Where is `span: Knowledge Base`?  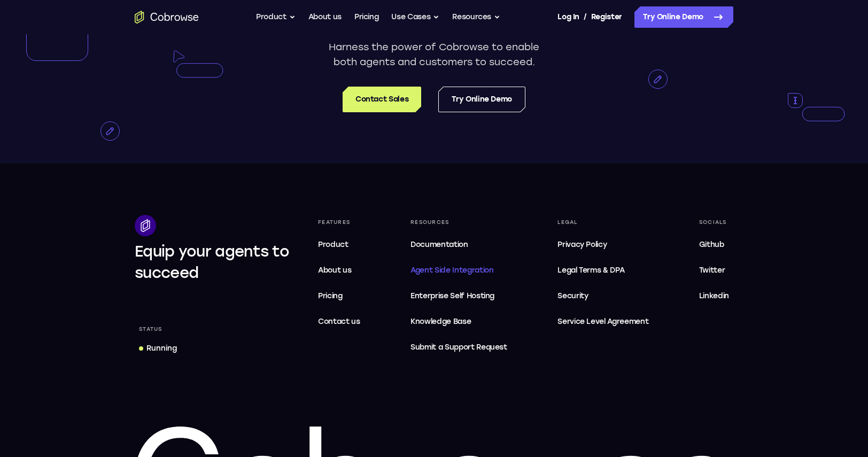
span: Knowledge Base is located at coordinates (441, 321).